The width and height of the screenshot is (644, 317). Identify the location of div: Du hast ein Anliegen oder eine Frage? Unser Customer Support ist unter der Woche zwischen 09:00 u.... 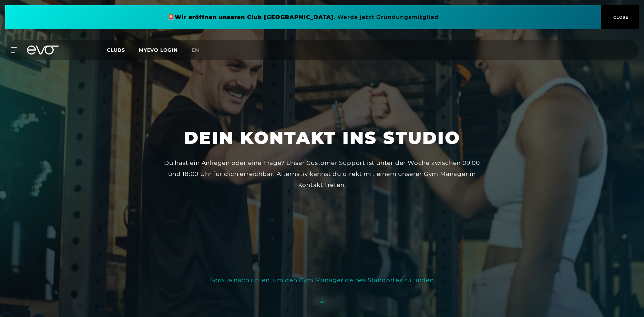
(322, 174).